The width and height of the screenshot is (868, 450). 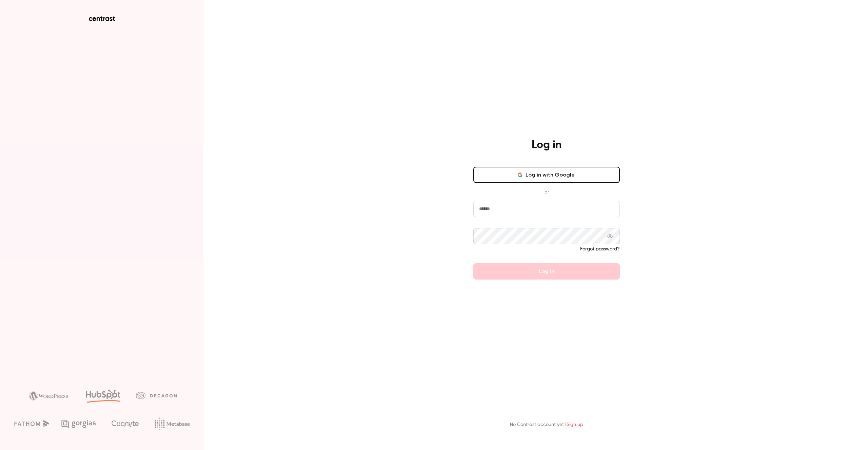 I want to click on h4: Log in, so click(x=546, y=145).